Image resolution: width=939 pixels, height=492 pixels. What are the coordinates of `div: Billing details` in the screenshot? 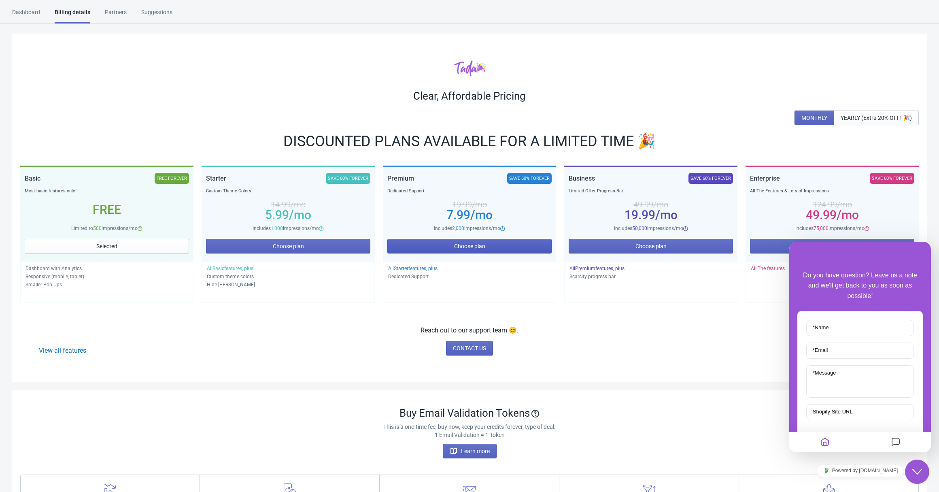 It's located at (72, 16).